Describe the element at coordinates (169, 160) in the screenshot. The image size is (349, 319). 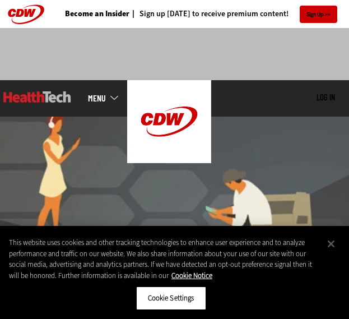
I see `a: CDW` at that location.